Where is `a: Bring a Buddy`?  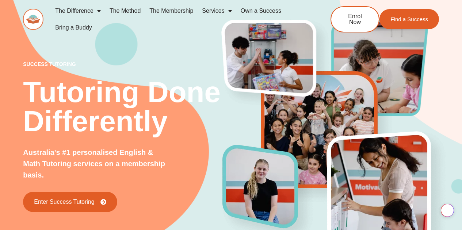
a: Bring a Buddy is located at coordinates (73, 28).